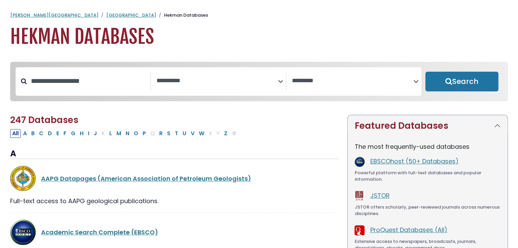 This screenshot has width=518, height=248. I want to click on li: Hekman Databases, so click(182, 15).